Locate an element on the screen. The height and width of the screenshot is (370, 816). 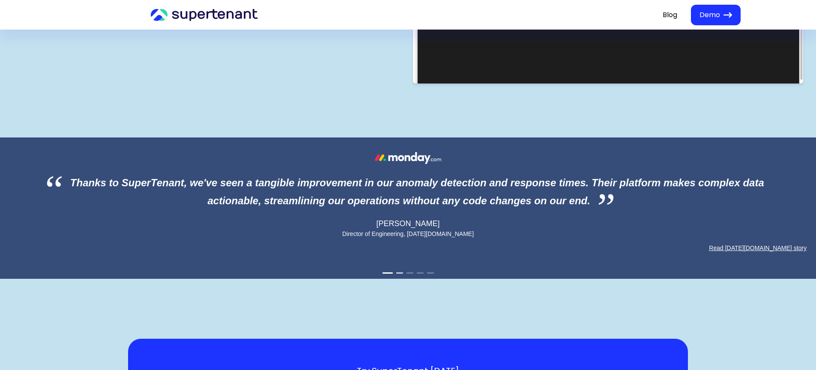
button: 5 is located at coordinates (430, 273).